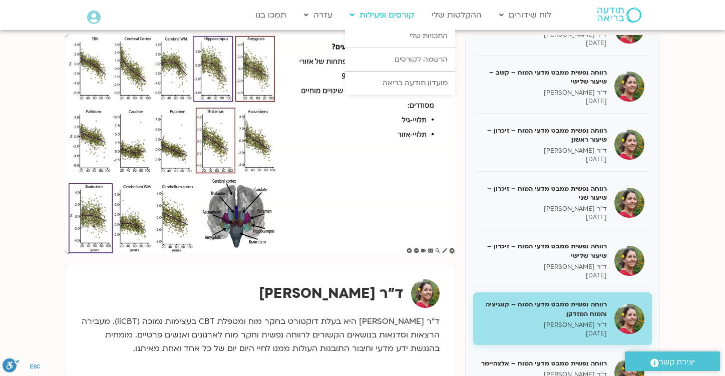 This screenshot has height=376, width=725. Describe the element at coordinates (425, 294) in the screenshot. I see `img: ד"ר נועה אלבלדה` at that location.